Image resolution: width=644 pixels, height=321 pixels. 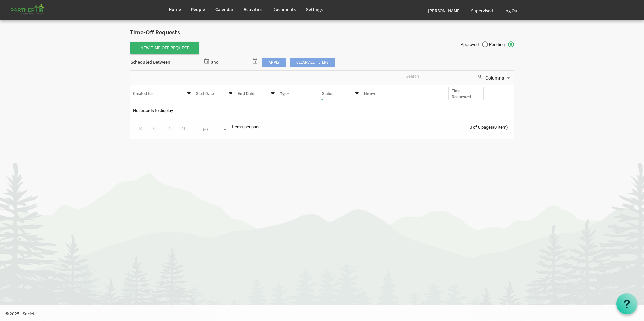 I want to click on p: © 2025 - Societ, so click(x=324, y=314).